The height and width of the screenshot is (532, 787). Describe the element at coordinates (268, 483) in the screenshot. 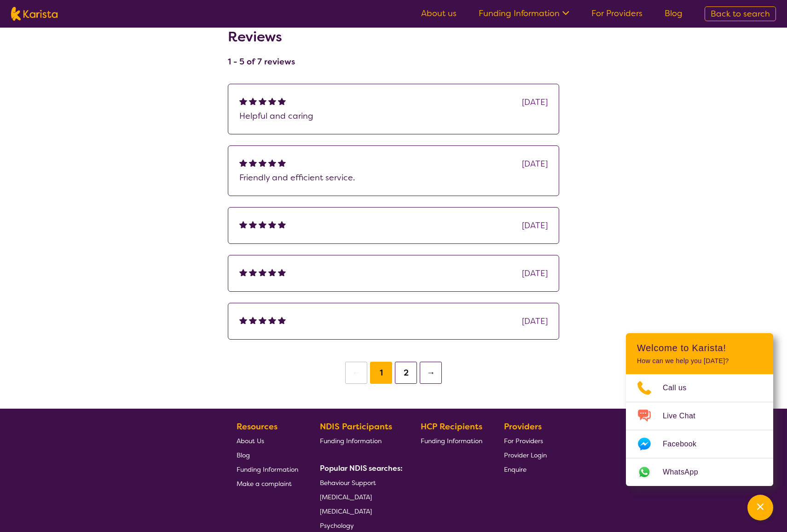

I see `a: Make a complaint` at that location.